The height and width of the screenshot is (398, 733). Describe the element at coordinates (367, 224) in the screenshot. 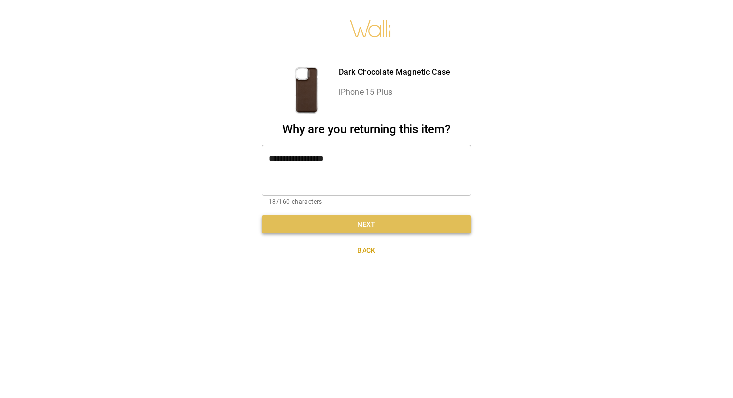

I see `button: Next` at that location.